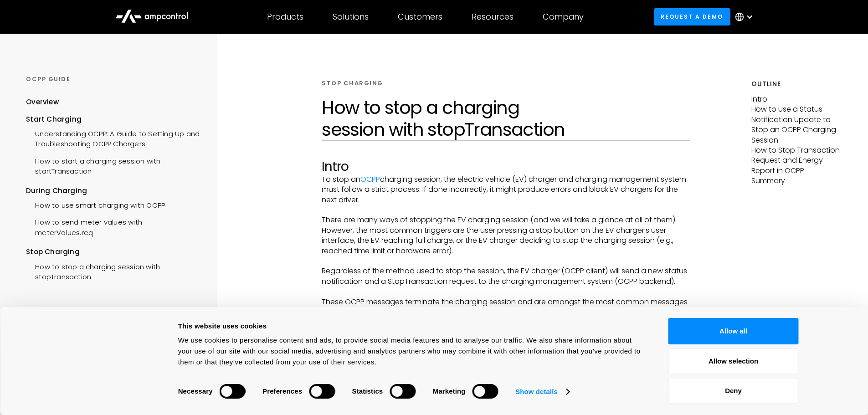 The width and height of the screenshot is (868, 415). Describe the element at coordinates (420, 17) in the screenshot. I see `div: Customers` at that location.